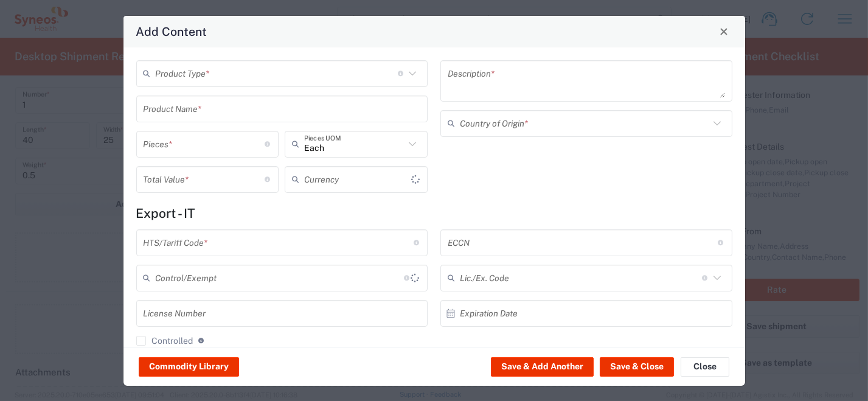 The image size is (868, 401). What do you see at coordinates (434, 213) in the screenshot?
I see `h4: Export - IT` at bounding box center [434, 213].